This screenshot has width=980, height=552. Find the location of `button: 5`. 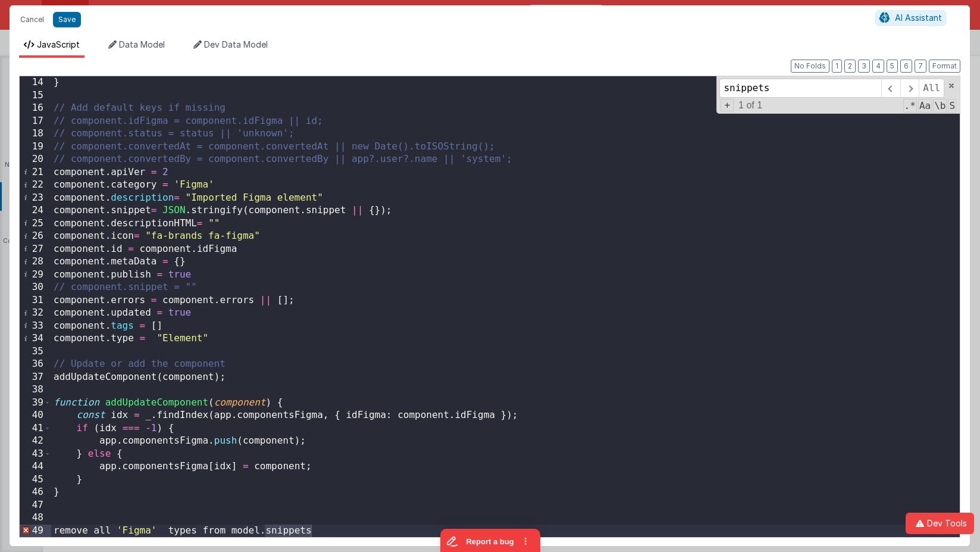

button: 5 is located at coordinates (892, 66).